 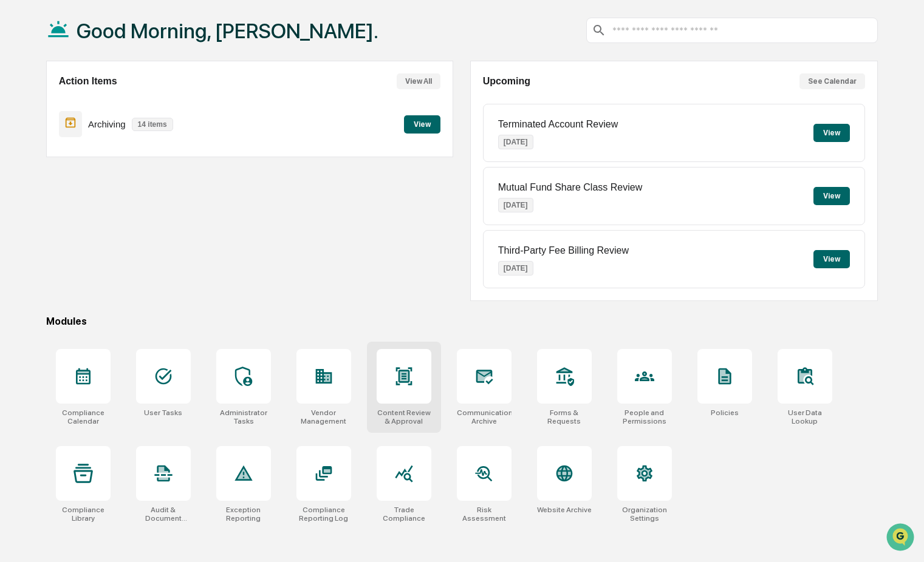 I want to click on span: Preclearance, so click(x=51, y=159).